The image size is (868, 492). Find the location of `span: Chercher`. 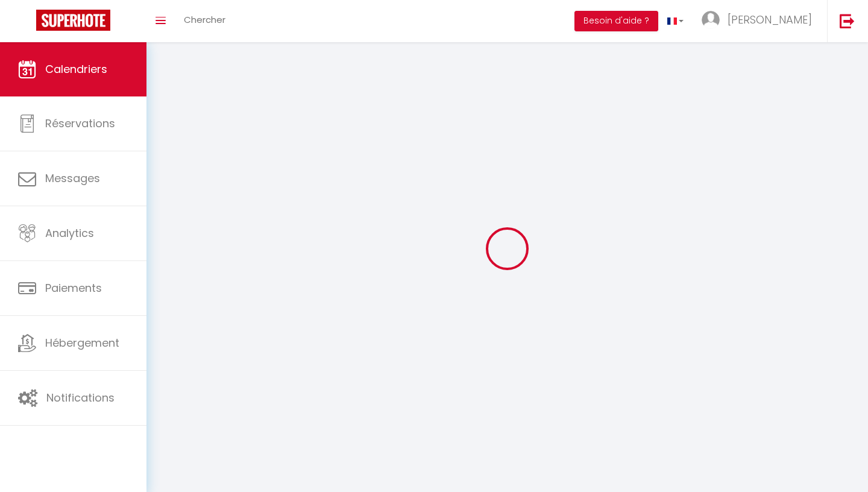

span: Chercher is located at coordinates (204, 19).